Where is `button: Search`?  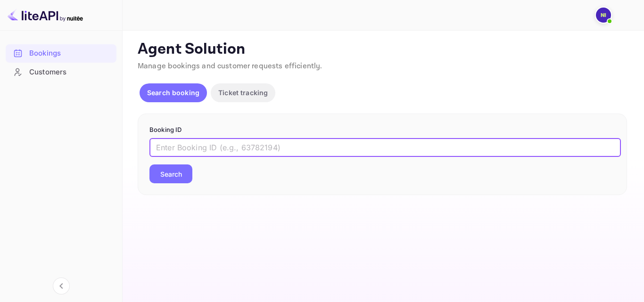
button: Search is located at coordinates (171, 174).